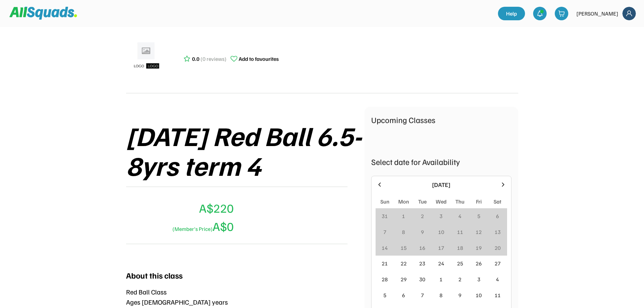 Image resolution: width=644 pixels, height=308 pixels. What do you see at coordinates (134, 215) in the screenshot?
I see `img: yH5BAEAAAAALAAAAAABAAEAAAIBRAA7` at bounding box center [134, 215].